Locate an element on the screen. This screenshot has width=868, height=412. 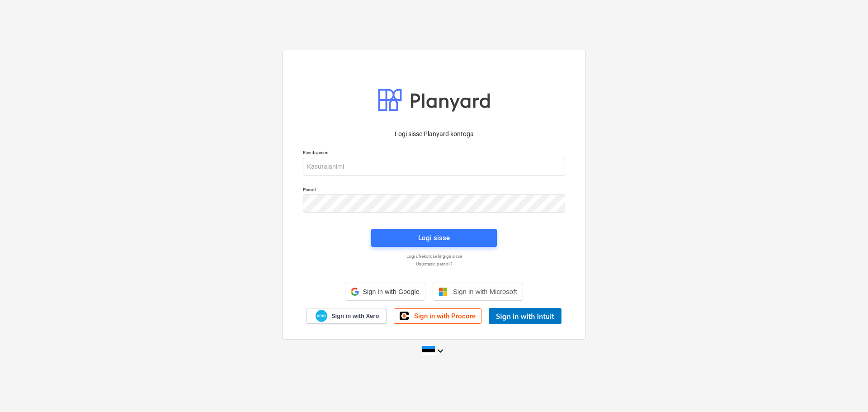
span: Sign in with Xero is located at coordinates (355, 316).